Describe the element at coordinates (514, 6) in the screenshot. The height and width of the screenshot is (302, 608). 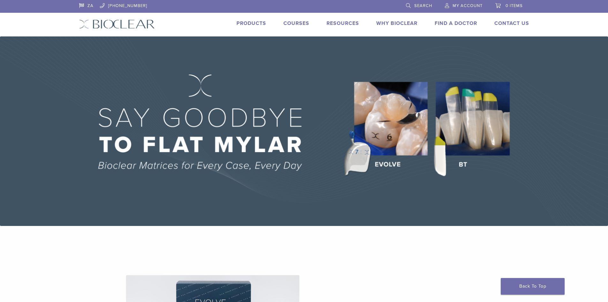
I see `span: 0 items` at that location.